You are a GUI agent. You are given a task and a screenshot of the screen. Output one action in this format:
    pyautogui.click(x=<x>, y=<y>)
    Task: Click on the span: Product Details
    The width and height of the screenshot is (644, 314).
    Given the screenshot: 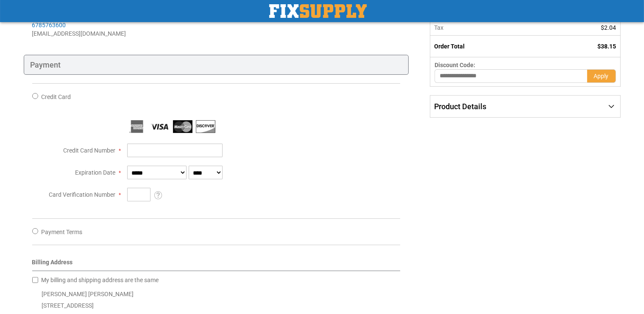 What is the action you would take?
    pyautogui.click(x=460, y=106)
    